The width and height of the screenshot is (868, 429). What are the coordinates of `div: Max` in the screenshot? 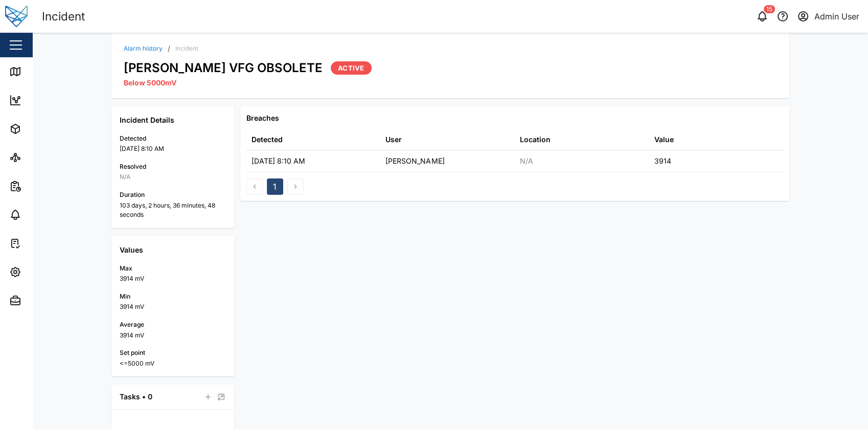 It's located at (173, 269).